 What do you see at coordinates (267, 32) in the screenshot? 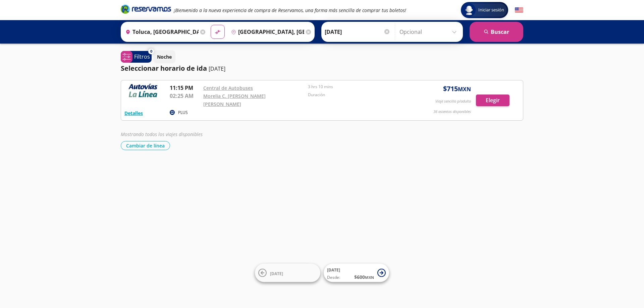
I see `input: Buscar Destino` at bounding box center [267, 32].